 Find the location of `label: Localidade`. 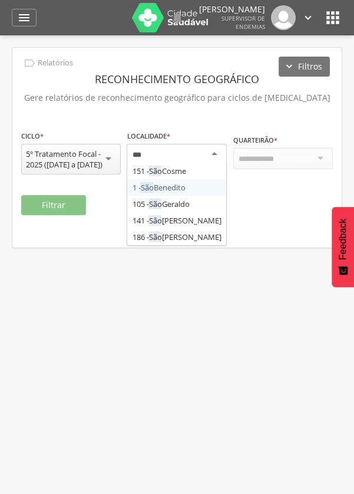

label: Localidade is located at coordinates (148, 136).